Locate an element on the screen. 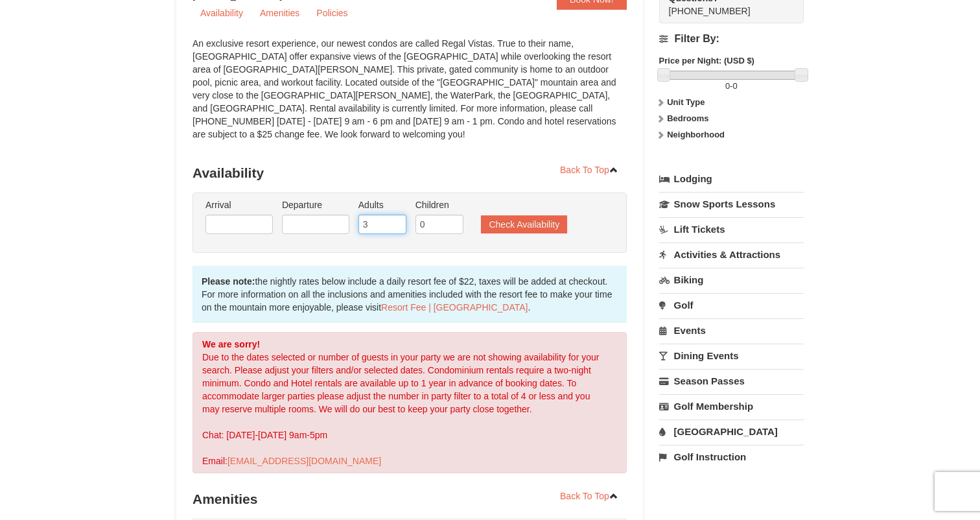 Image resolution: width=980 pixels, height=520 pixels. a: Activities & Attractions is located at coordinates (731, 254).